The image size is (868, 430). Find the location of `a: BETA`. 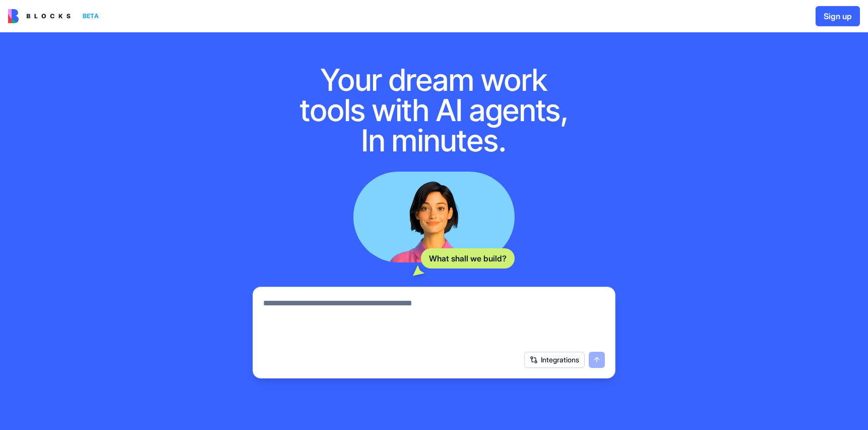

a: BETA is located at coordinates (55, 16).